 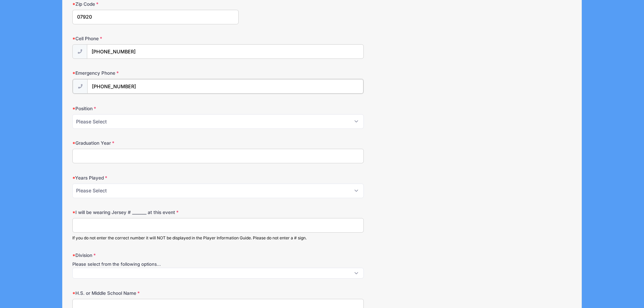 What do you see at coordinates (155, 143) in the screenshot?
I see `label: Graduation Year` at bounding box center [155, 143].